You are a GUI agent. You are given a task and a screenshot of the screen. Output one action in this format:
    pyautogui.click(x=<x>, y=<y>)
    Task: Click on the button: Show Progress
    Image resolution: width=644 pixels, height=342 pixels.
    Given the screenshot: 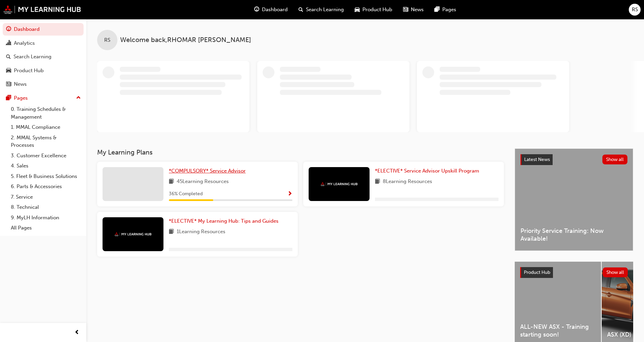 What is the action you would take?
    pyautogui.click(x=289, y=194)
    